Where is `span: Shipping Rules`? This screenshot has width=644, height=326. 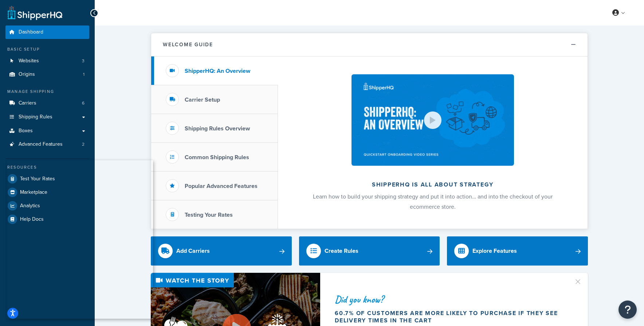 span: Shipping Rules is located at coordinates (35, 117).